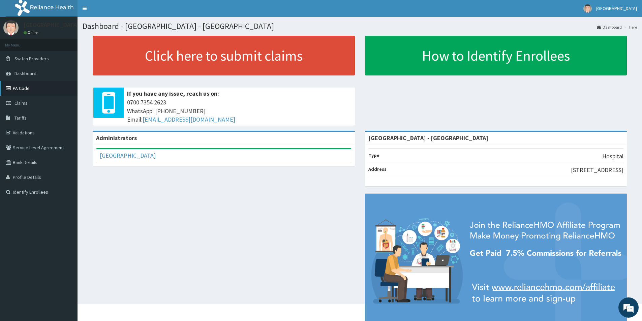  I want to click on b: Address, so click(377, 169).